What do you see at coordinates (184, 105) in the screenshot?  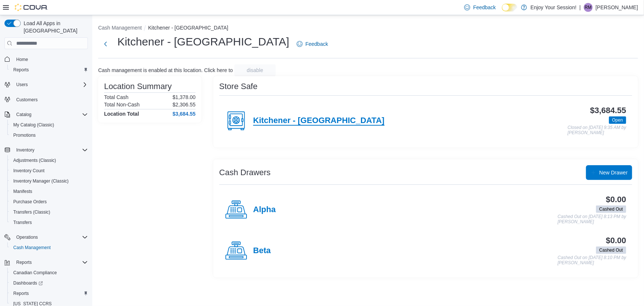 I see `p: $2,306.55` at bounding box center [184, 105].